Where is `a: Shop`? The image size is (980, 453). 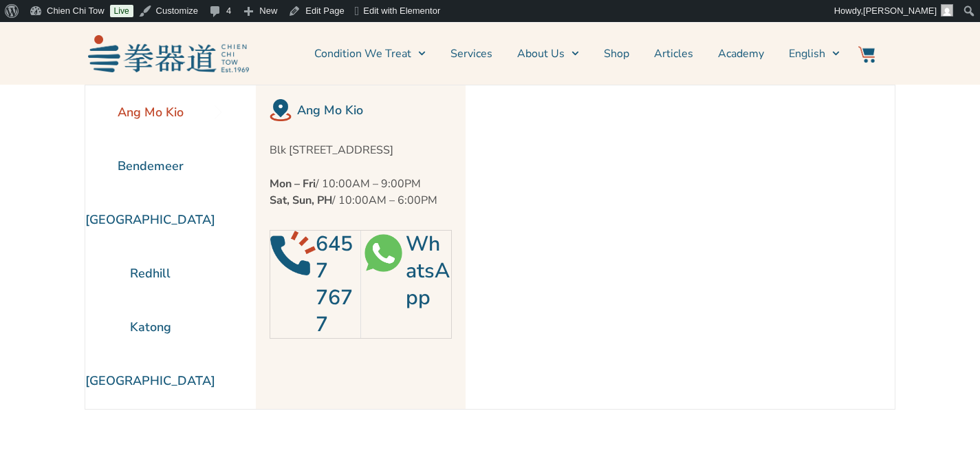
a: Shop is located at coordinates (616, 54).